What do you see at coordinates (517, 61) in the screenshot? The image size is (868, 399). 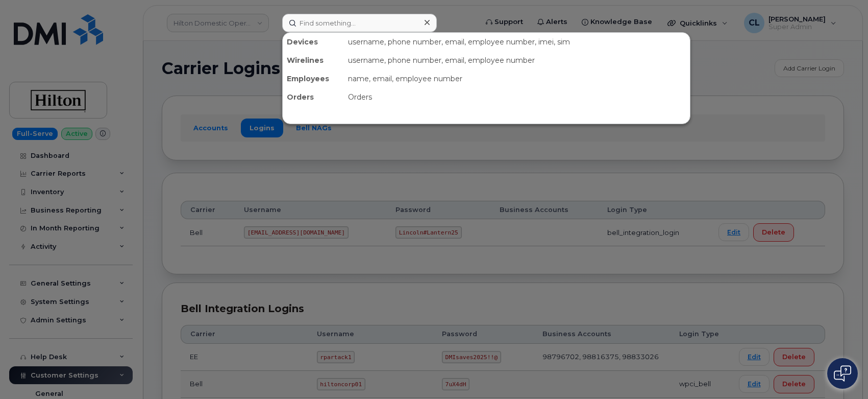 I see `div: username, phone number, email, employee number` at bounding box center [517, 61].